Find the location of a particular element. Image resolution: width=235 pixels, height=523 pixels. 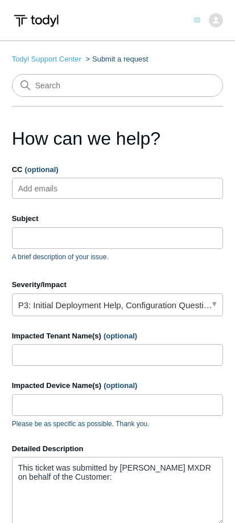

a: P3: Initial Deployment Help, Configuration Questions, Issues Impacting Single Devices or Past Out... is located at coordinates (118, 305).